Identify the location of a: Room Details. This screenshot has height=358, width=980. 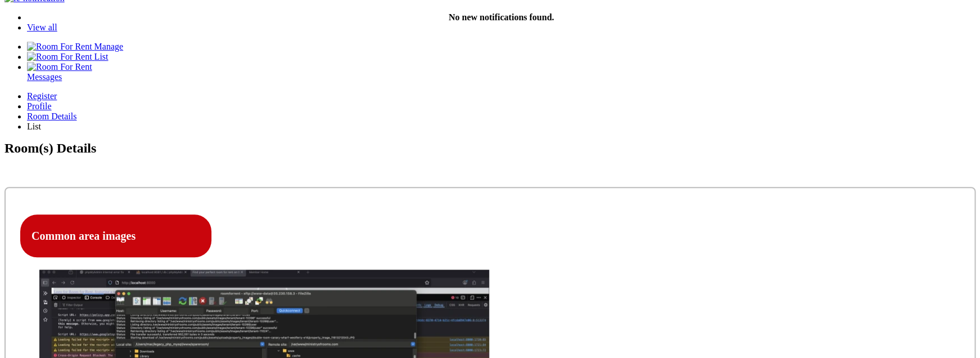
(501, 116).